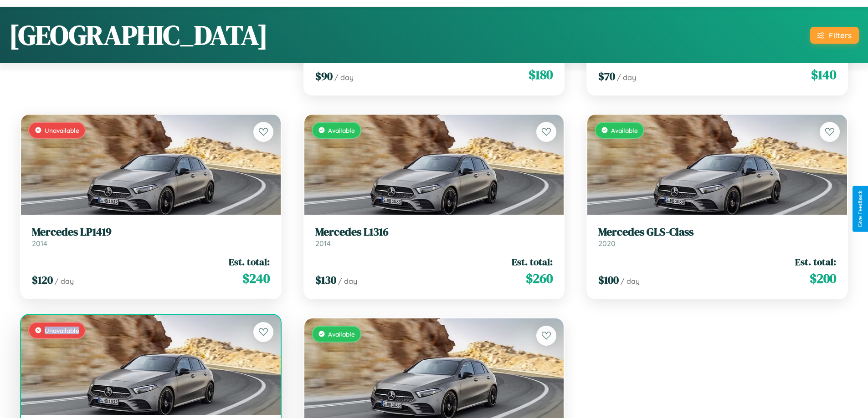  I want to click on span: $ 100, so click(608, 280).